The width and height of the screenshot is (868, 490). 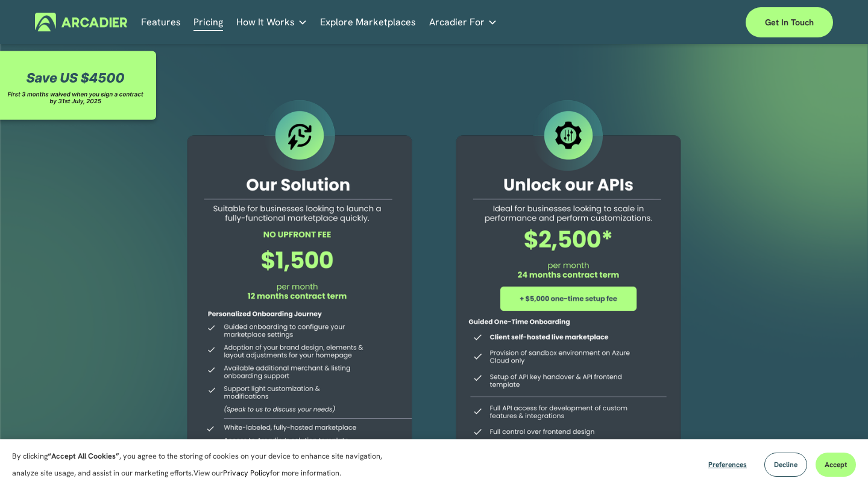 I want to click on p: By clicking , you agree to the storing of cookies on your device to enhance site navigation, anal..., so click(x=208, y=465).